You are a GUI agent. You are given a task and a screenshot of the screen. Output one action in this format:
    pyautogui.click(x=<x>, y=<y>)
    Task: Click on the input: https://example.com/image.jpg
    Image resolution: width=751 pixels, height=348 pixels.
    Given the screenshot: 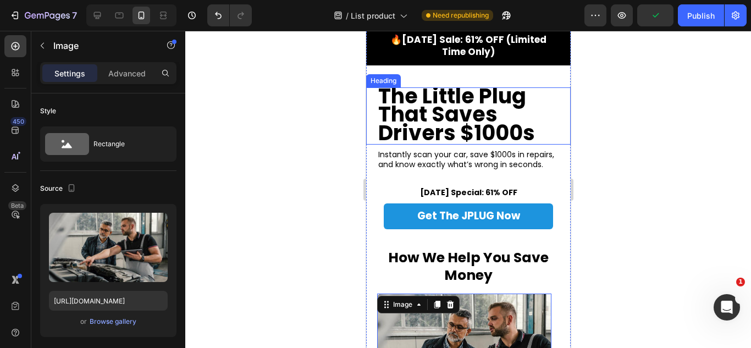 What is the action you would take?
    pyautogui.click(x=108, y=301)
    